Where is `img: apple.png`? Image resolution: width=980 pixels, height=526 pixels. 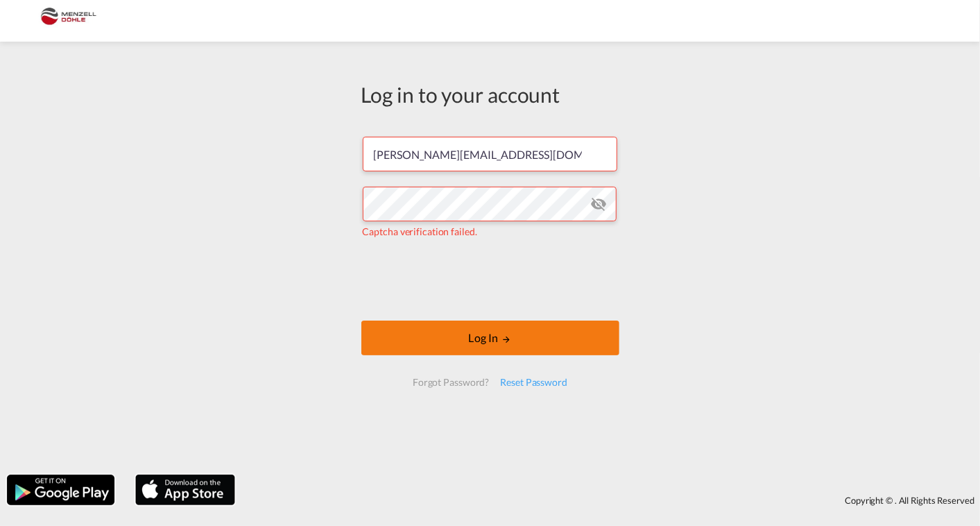
img: apple.png is located at coordinates (186, 490).